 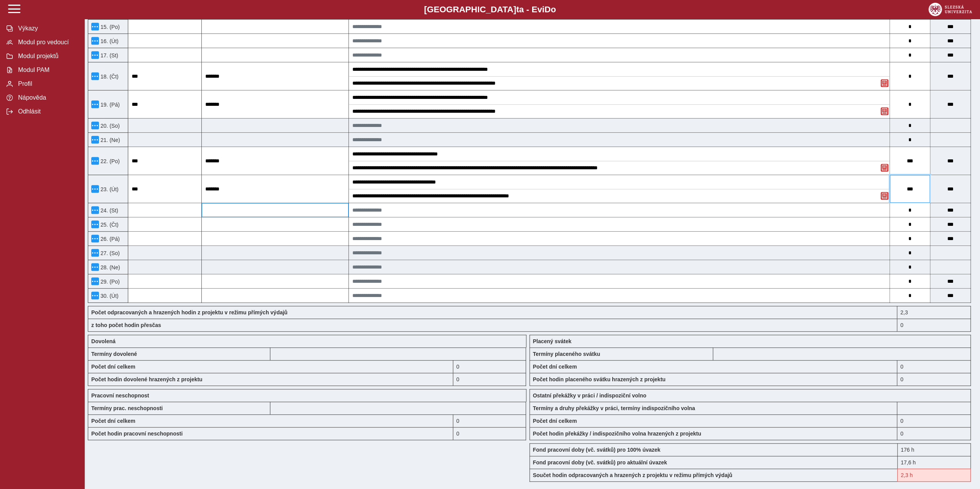 What do you see at coordinates (147, 380) in the screenshot?
I see `b: Počet hodin dovolené hrazených z projektu` at bounding box center [147, 380].